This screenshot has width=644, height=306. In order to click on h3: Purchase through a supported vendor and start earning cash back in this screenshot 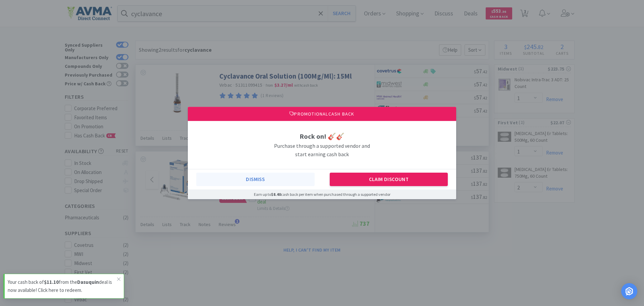, I will do `click(322, 150)`.